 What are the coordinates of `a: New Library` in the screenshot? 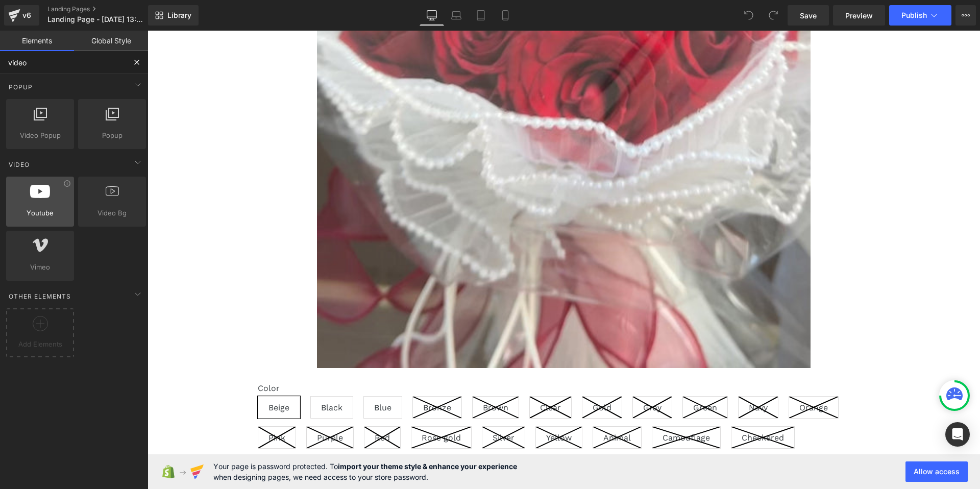 It's located at (173, 15).